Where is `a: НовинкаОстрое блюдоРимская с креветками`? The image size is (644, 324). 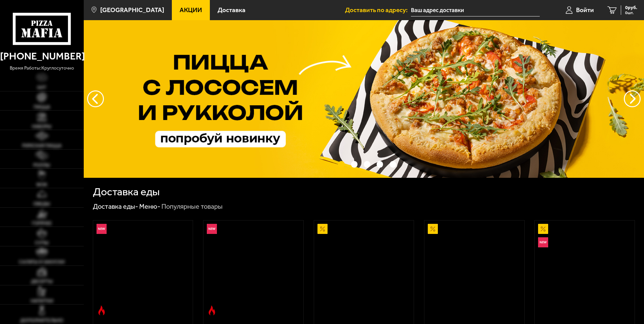 a: НовинкаОстрое блюдоРимская с креветками is located at coordinates (143, 270).